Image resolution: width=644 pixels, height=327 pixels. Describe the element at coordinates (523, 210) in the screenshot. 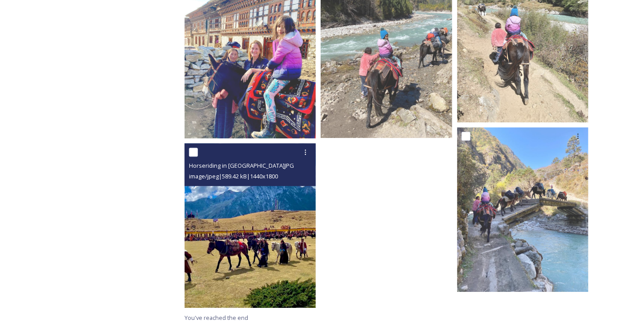

I see `img: Horseriding in Bhutan3.JPG` at that location.